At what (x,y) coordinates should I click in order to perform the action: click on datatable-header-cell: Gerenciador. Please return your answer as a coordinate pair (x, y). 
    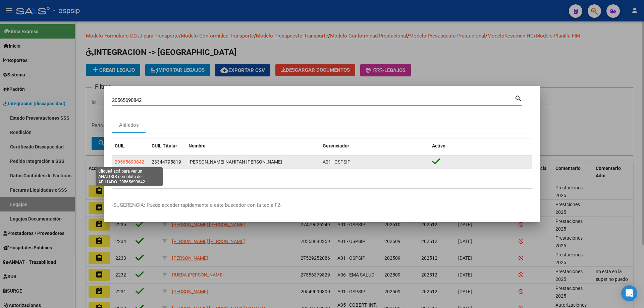
    Looking at the image, I should click on (375, 146).